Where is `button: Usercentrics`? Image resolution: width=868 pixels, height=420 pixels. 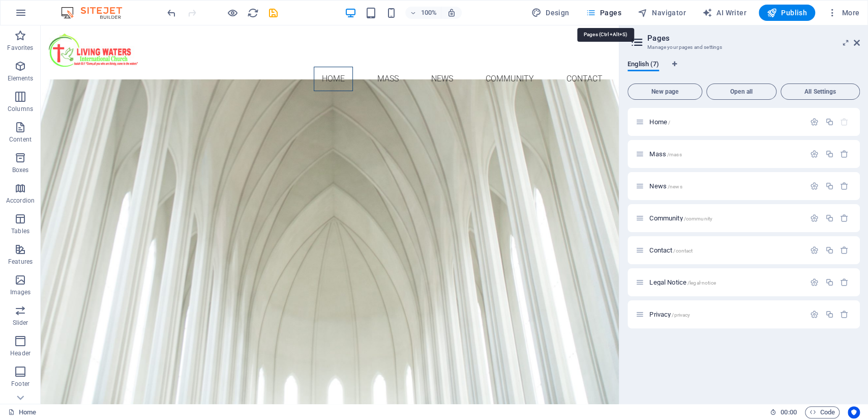 button: Usercentrics is located at coordinates (854, 412).